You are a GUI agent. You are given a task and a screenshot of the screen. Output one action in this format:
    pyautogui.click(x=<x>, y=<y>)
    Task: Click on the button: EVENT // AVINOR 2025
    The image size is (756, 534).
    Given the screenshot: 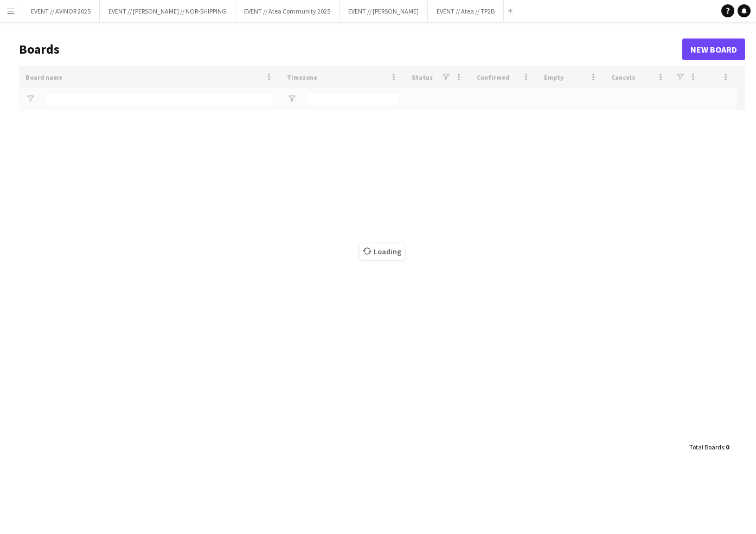 What is the action you would take?
    pyautogui.click(x=61, y=11)
    